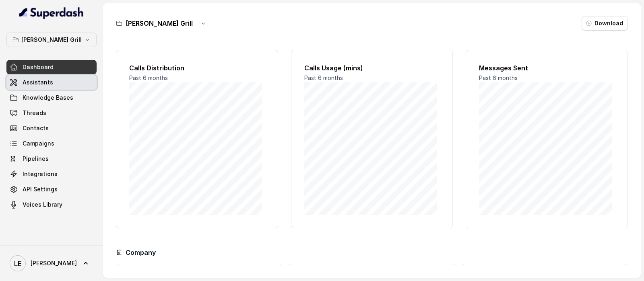 The image size is (644, 281). Describe the element at coordinates (38, 67) in the screenshot. I see `span: Dashboard` at that location.